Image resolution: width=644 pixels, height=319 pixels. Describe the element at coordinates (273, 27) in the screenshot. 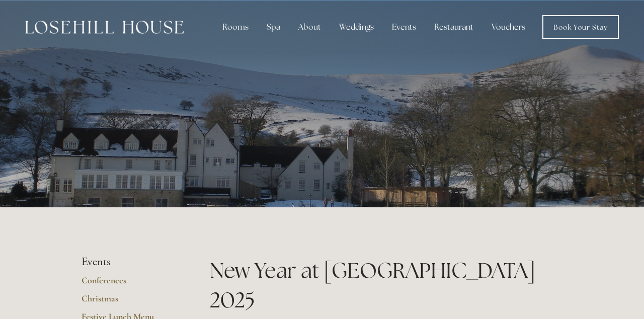

I see `div: Spa` at that location.